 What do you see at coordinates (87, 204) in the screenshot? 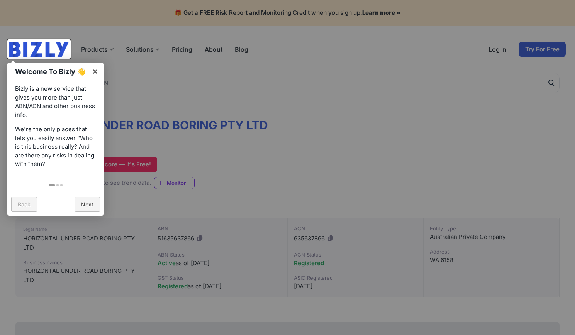
I see `a: Next` at bounding box center [87, 204].